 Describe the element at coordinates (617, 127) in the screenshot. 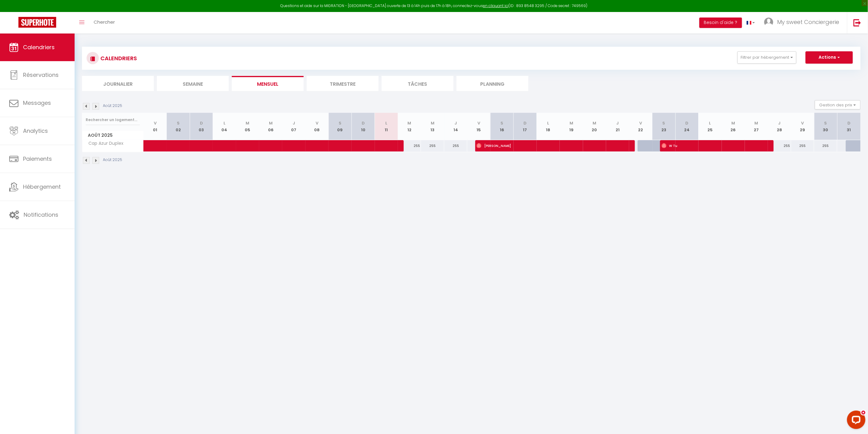

I see `th: 21` at that location.